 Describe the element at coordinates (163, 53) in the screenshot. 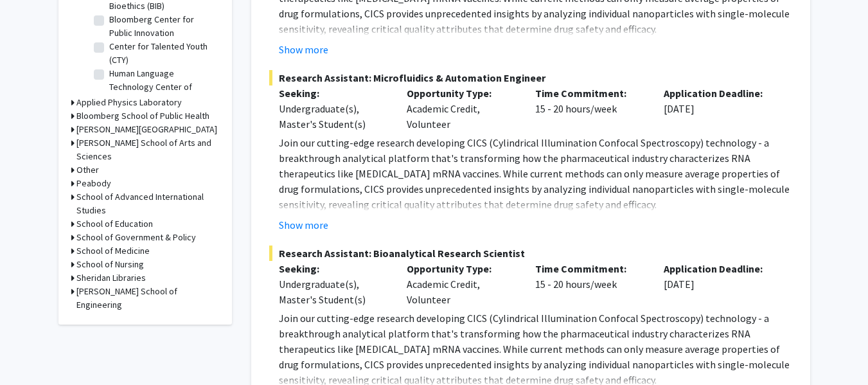

I see `label: Center for Talented Youth (CTY)` at that location.